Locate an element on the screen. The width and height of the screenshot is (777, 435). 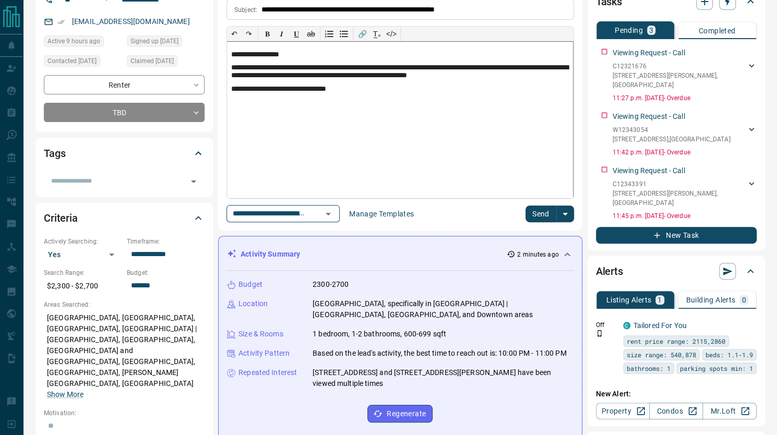
p: Motivation: is located at coordinates (124, 413).